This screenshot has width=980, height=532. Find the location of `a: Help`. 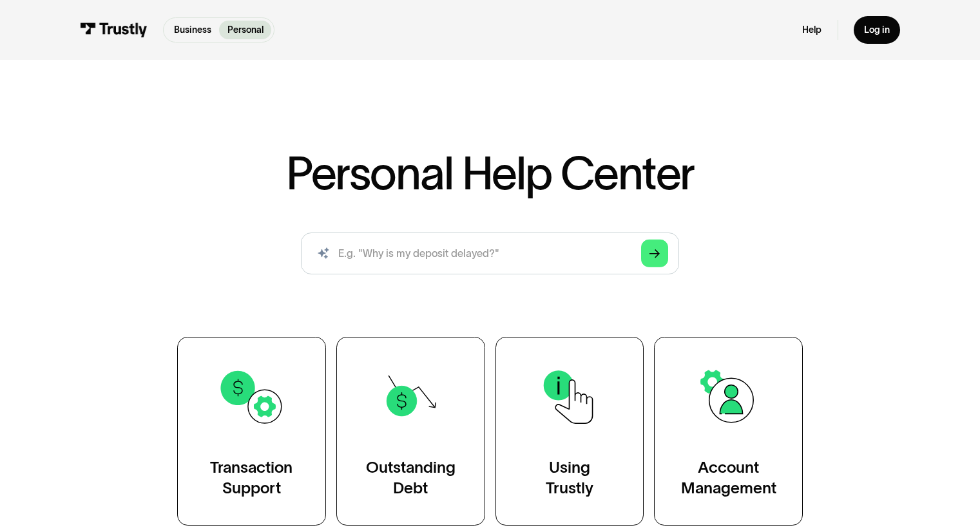

a: Help is located at coordinates (812, 30).